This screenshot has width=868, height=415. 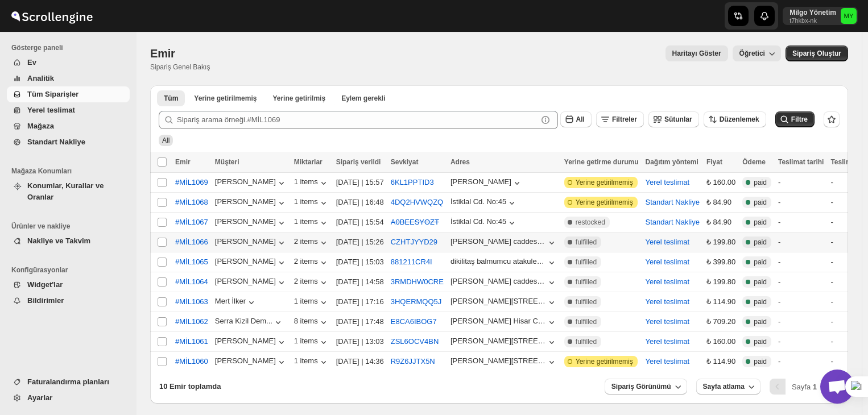 I want to click on span: Teslimat tarihi, so click(x=801, y=162).